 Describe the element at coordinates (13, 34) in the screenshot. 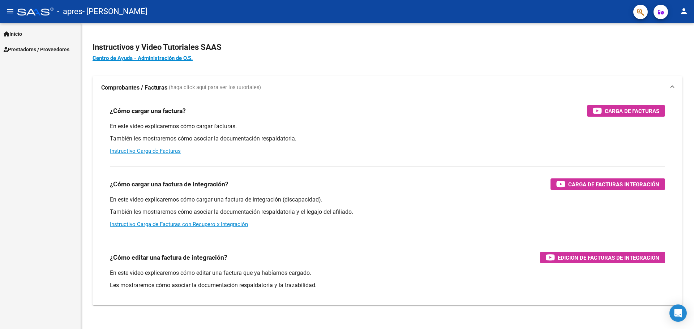

I see `span: Inicio` at that location.